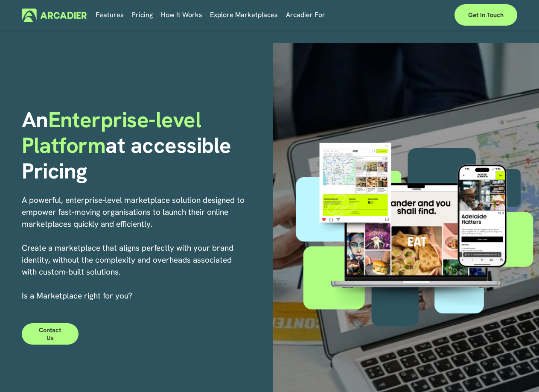  What do you see at coordinates (142, 15) in the screenshot?
I see `a: Pricing` at bounding box center [142, 15].